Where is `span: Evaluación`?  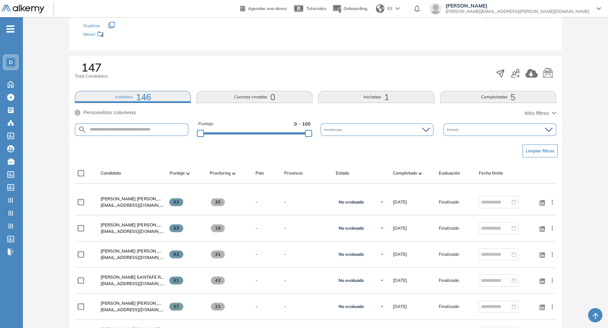
span: Evaluación is located at coordinates (449, 173).